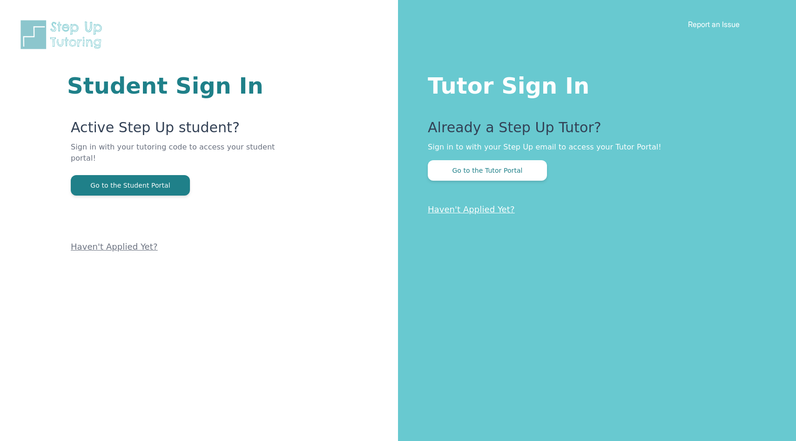 The width and height of the screenshot is (796, 441). What do you see at coordinates (63, 34) in the screenshot?
I see `img: Step Up Tutoring horizontal logo` at bounding box center [63, 34].